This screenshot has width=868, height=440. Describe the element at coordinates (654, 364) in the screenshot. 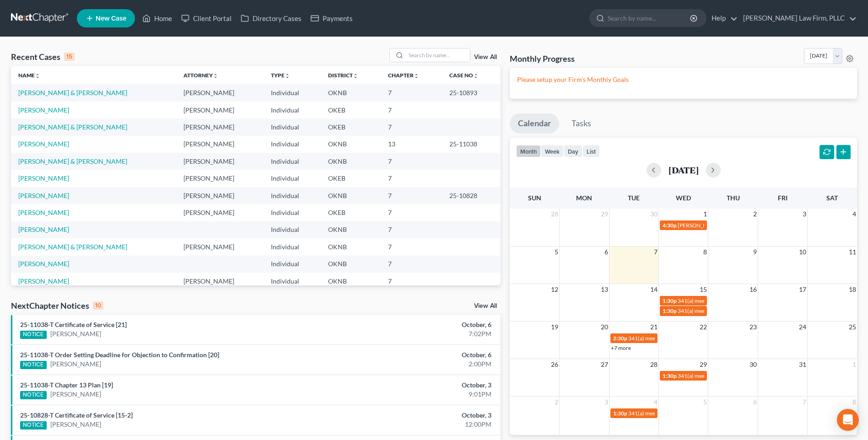

I see `span: 28` at that location.